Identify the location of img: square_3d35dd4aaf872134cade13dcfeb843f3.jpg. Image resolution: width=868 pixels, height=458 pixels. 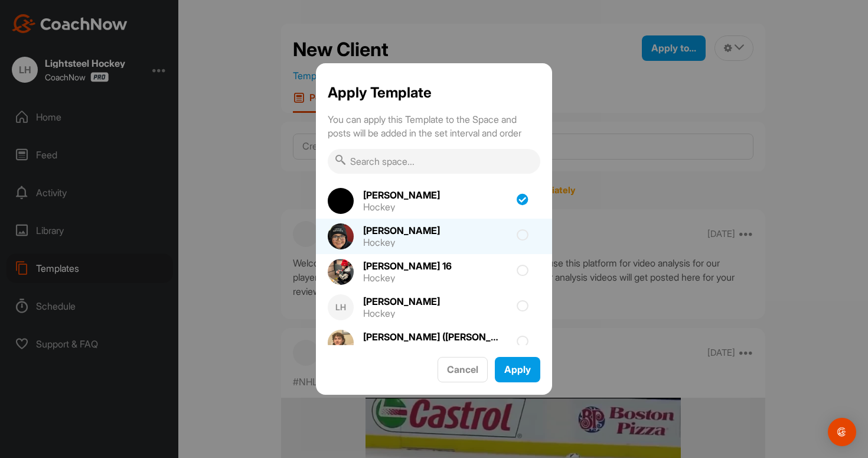
(340, 201).